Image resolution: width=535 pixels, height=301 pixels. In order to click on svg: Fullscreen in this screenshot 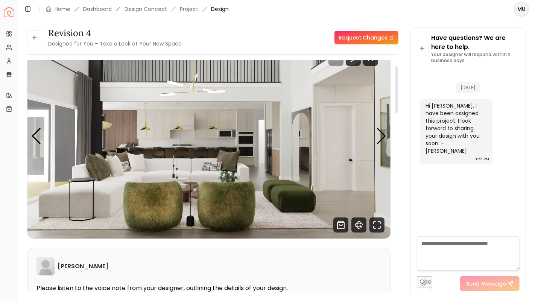, I will do `click(377, 225)`.